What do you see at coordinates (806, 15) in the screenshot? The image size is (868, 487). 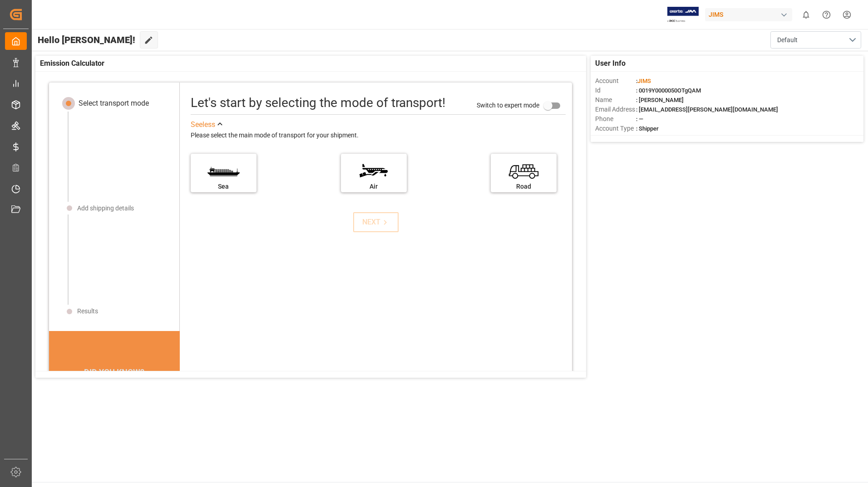 I see `button: show 0 new notifications` at bounding box center [806, 15].